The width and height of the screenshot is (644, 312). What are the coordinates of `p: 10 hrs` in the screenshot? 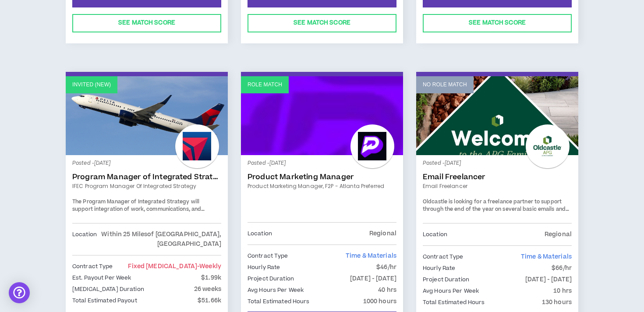 It's located at (562, 291).